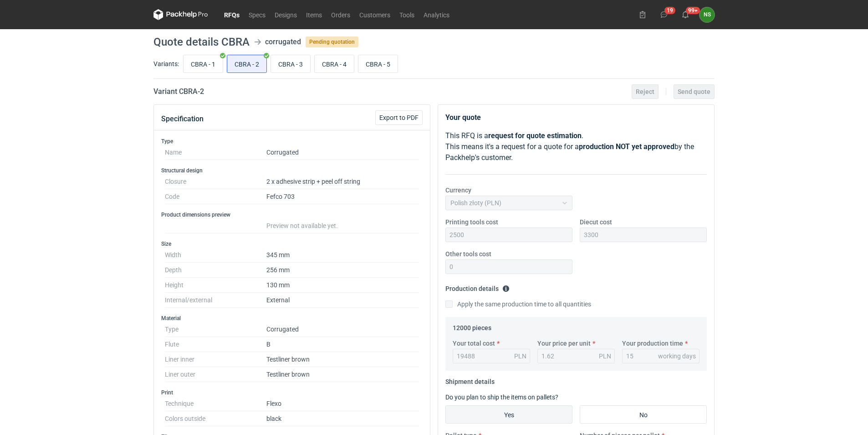  What do you see at coordinates (292, 141) in the screenshot?
I see `h3: Type` at bounding box center [292, 141].